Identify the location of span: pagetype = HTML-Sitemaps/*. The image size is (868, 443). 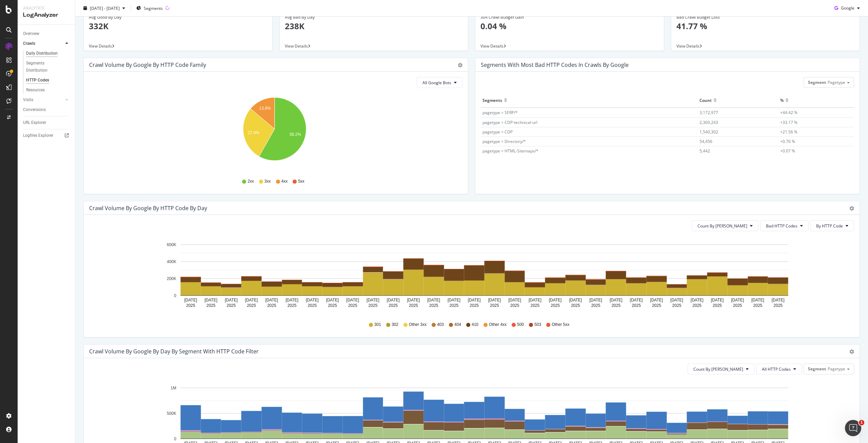
(510, 150).